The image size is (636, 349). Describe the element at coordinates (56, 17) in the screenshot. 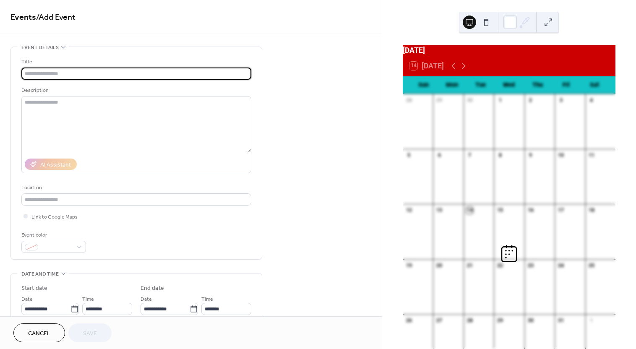

I see `span: / Add Event` at that location.